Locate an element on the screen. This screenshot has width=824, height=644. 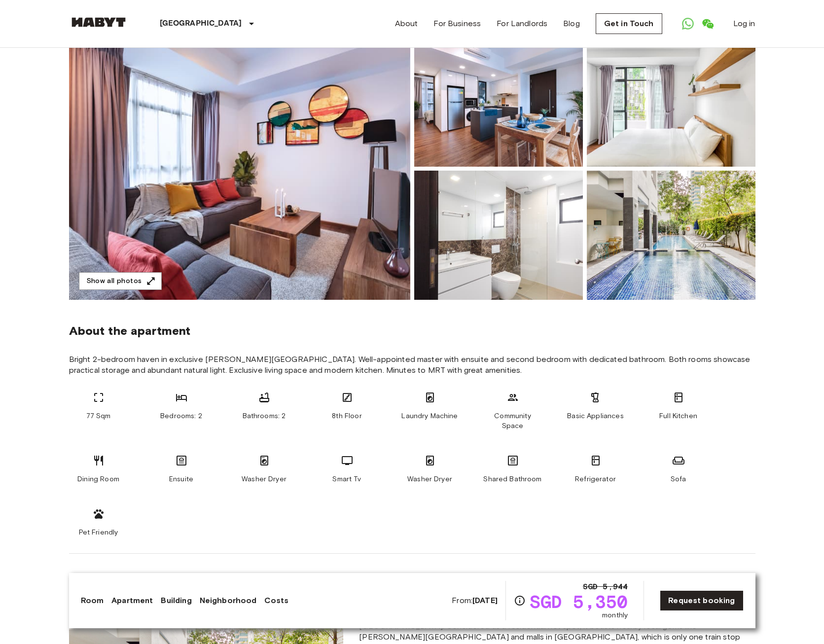
span: Laundry Machine is located at coordinates (429, 416).